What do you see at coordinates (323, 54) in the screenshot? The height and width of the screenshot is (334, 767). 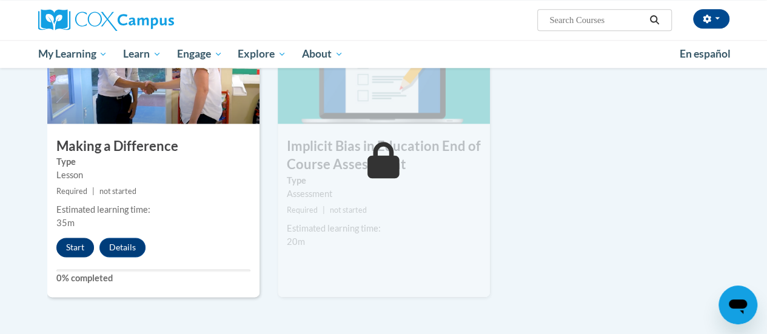 I see `a: About` at bounding box center [323, 54].